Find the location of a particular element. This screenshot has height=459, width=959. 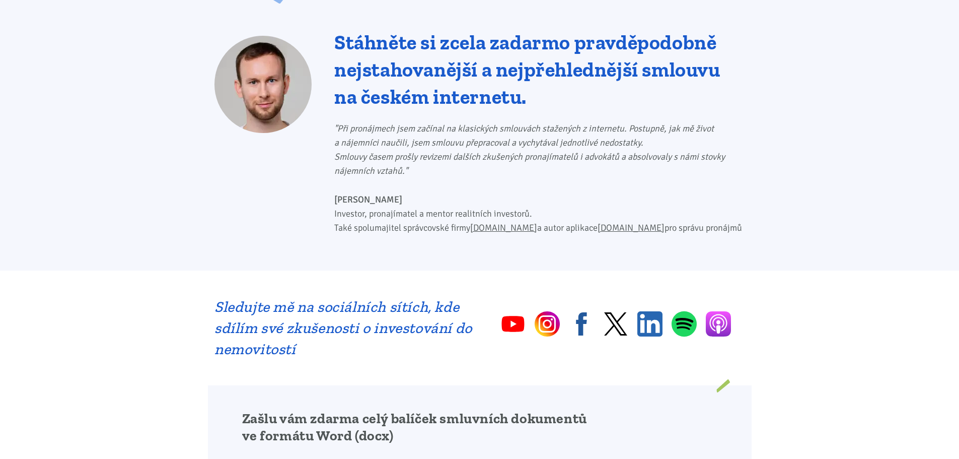

a: Facebook is located at coordinates (581, 324).